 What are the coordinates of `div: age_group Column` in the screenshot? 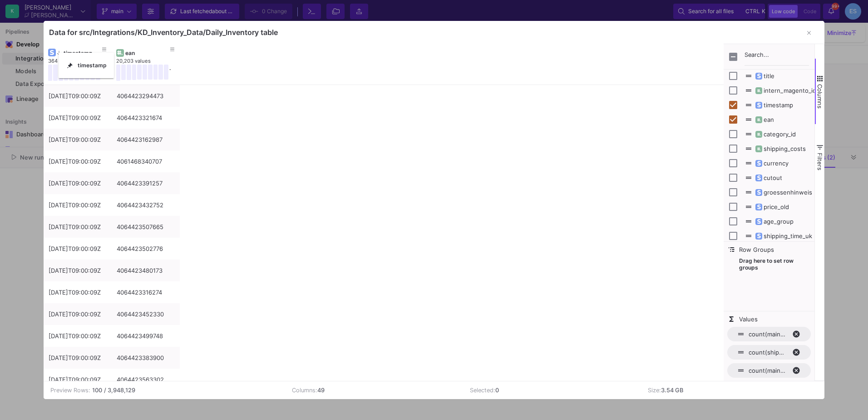 It's located at (769, 221).